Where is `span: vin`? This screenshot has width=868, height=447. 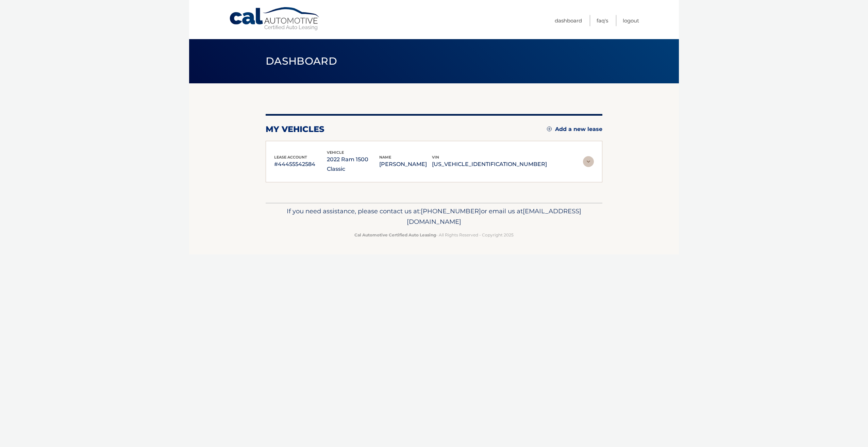 span: vin is located at coordinates (435, 158).